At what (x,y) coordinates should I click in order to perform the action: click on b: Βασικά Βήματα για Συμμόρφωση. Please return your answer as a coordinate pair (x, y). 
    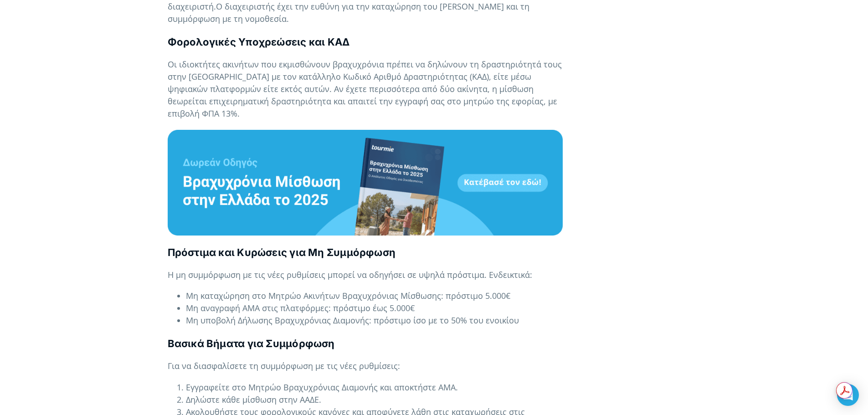
    Looking at the image, I should click on (251, 344).